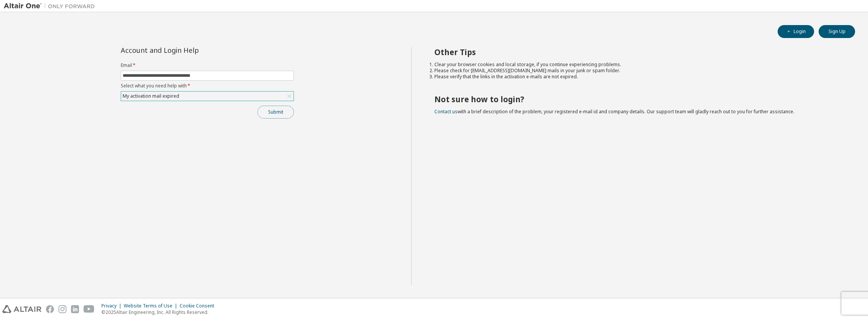  Describe the element at coordinates (62, 309) in the screenshot. I see `img: instagram.svg` at that location.